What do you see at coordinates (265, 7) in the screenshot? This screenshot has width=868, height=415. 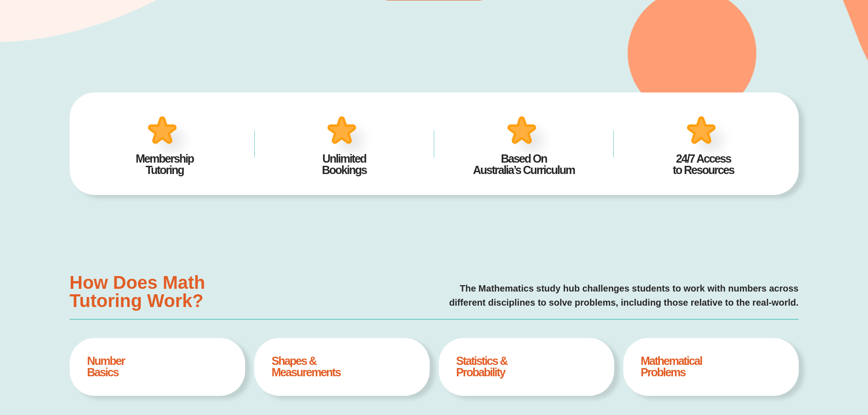 I see `button: Add or edit images` at bounding box center [265, 7].